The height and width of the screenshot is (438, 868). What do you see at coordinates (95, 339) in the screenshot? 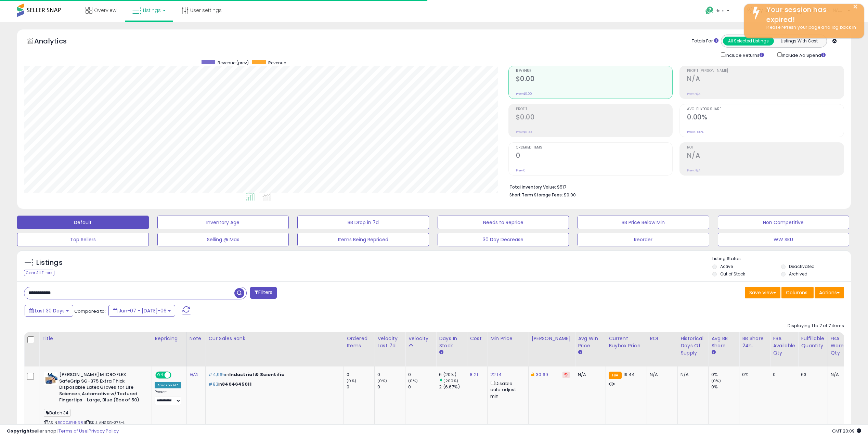
I see `div: Title` at bounding box center [95, 339].